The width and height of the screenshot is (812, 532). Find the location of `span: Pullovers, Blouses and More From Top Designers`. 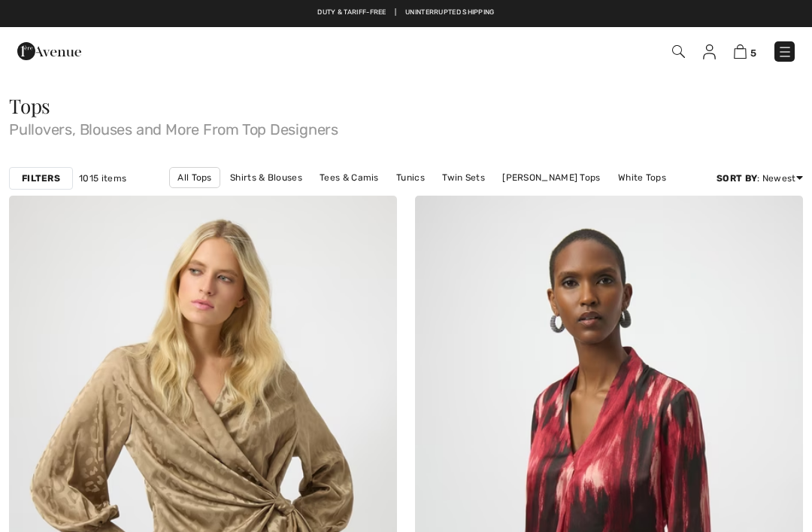

span: Pullovers, Blouses and More From Top Designers is located at coordinates (406, 127).